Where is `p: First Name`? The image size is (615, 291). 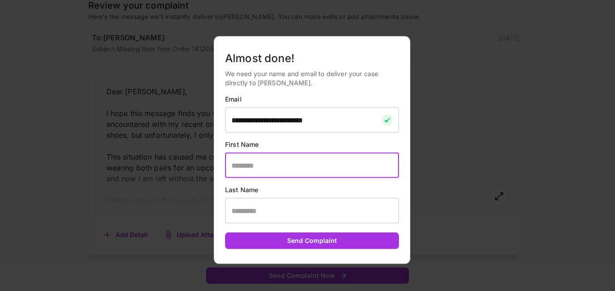
p: First Name is located at coordinates (312, 144).